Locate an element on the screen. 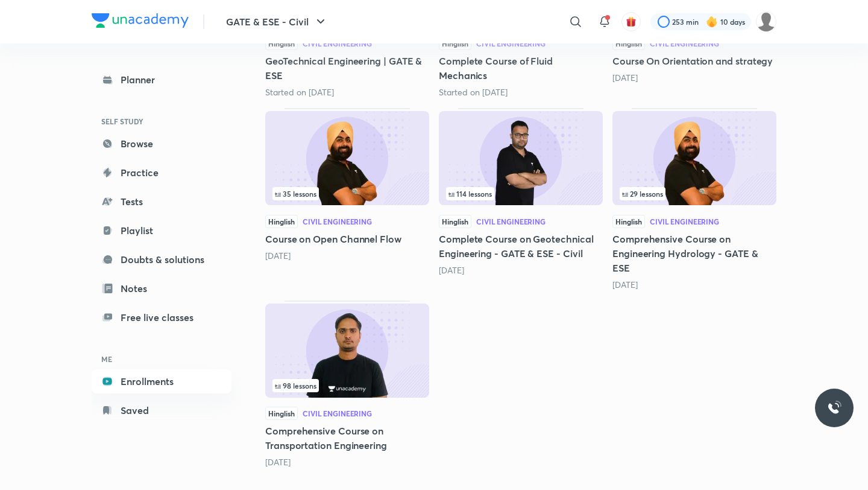 This screenshot has height=490, width=868. div: Course on Open Channel Flow is located at coordinates (347, 199).